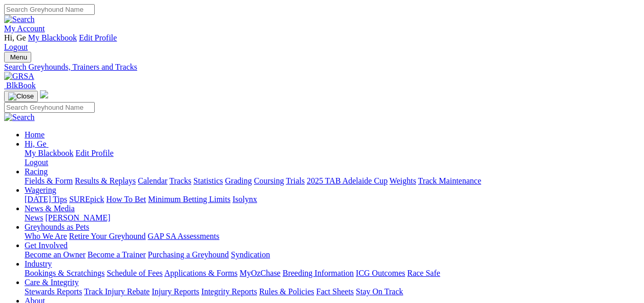 Image resolution: width=644 pixels, height=303 pixels. Describe the element at coordinates (184, 236) in the screenshot. I see `a: GAP SA Assessments` at that location.